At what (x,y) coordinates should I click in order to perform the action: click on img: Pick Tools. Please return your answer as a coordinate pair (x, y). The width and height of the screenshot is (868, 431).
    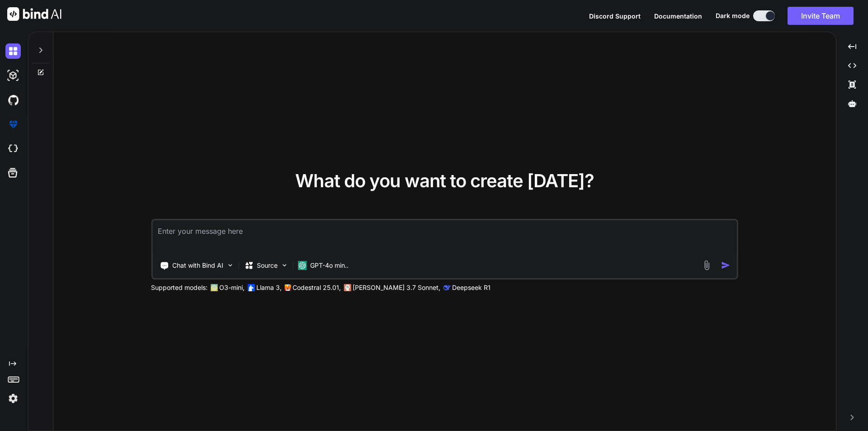
    Looking at the image, I should click on (230, 265).